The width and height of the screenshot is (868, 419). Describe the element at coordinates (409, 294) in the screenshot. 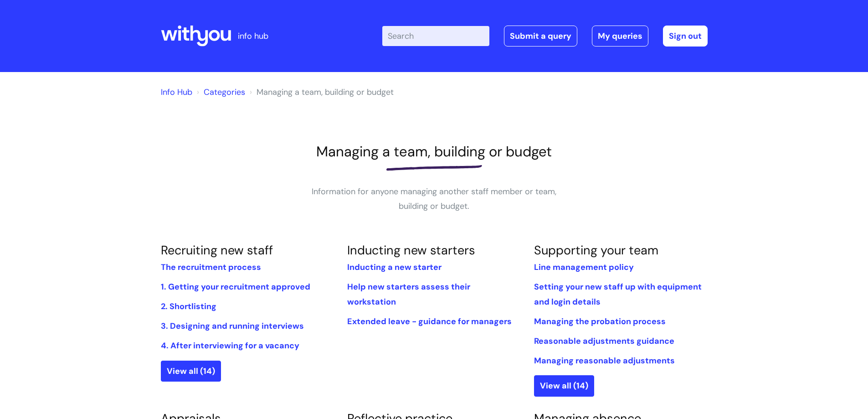

I see `a: Help new starters assess their workstation` at that location.